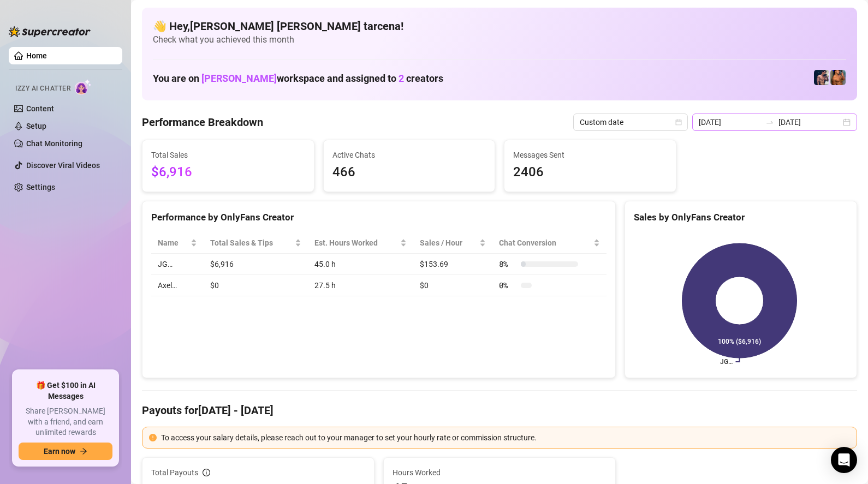  Describe the element at coordinates (545, 243) in the screenshot. I see `span: Chat Conversion` at that location.